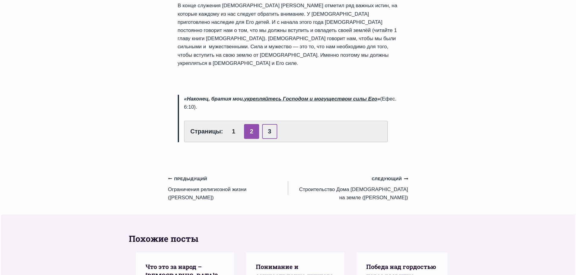 This screenshot has width=576, height=275. What do you see at coordinates (282, 99) in the screenshot?
I see `em: «Наконец, братия мои, »` at bounding box center [282, 99].